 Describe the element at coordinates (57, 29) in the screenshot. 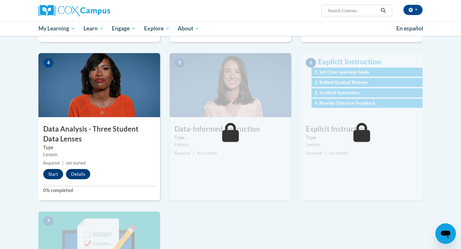

I see `span: My Learning` at that location.